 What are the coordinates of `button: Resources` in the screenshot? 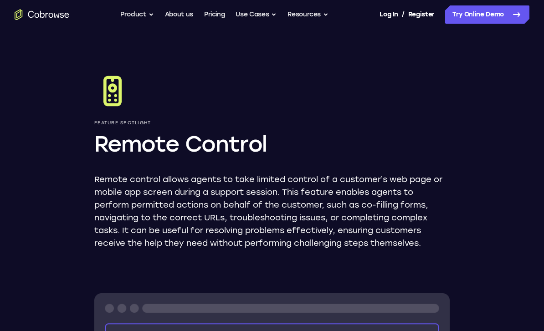 It's located at (308, 15).